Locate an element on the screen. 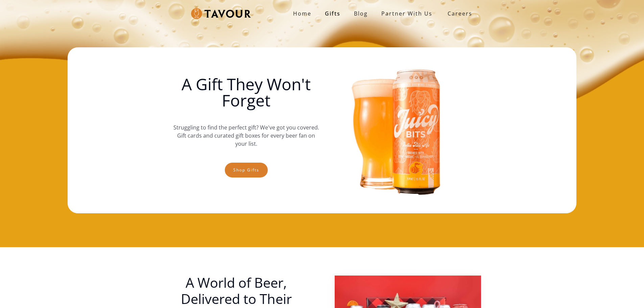 The height and width of the screenshot is (308, 644). a: Careers is located at coordinates (458, 13).